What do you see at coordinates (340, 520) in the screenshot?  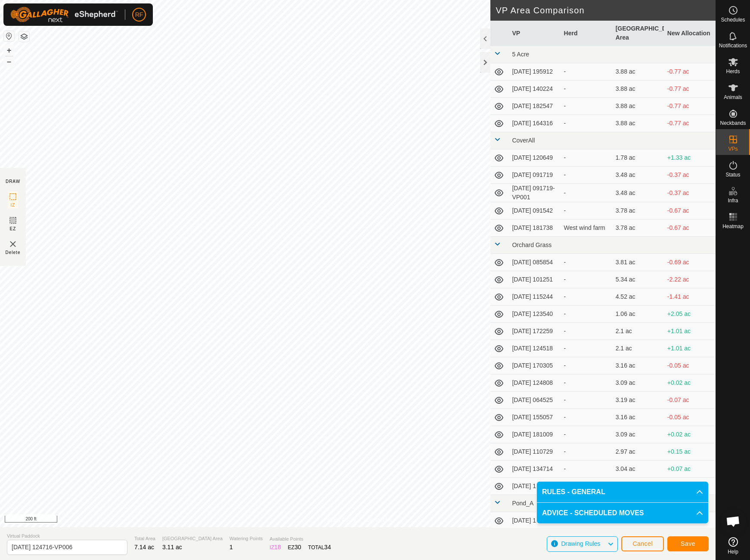 I see `a: Privacy Policy` at bounding box center [340, 520].